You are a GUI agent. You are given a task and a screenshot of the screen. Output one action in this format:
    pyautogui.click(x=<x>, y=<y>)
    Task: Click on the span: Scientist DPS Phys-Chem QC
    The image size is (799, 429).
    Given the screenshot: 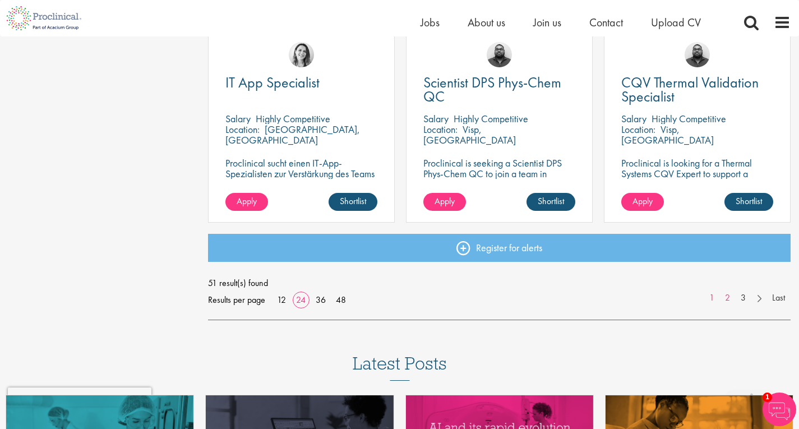 What is the action you would take?
    pyautogui.click(x=492, y=89)
    